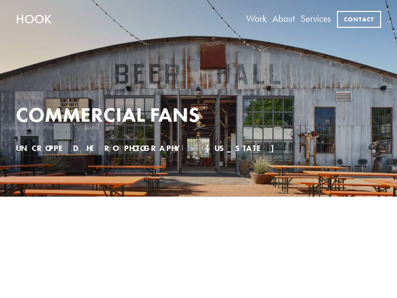  Describe the element at coordinates (283, 19) in the screenshot. I see `a: About` at that location.